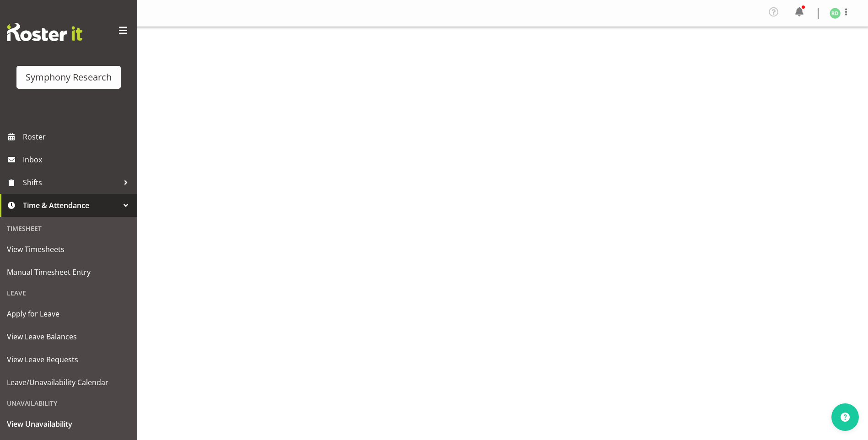 Image resolution: width=868 pixels, height=440 pixels. What do you see at coordinates (69, 293) in the screenshot?
I see `div: Leave` at bounding box center [69, 293].